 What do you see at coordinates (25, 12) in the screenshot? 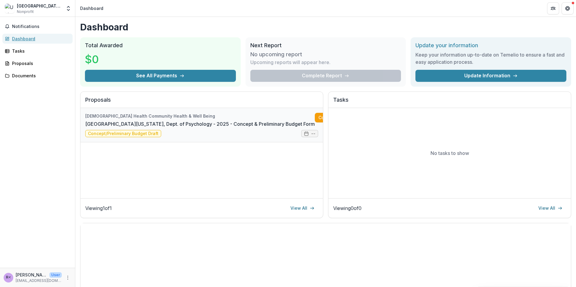
I see `span: Nonprofit` at bounding box center [25, 12].